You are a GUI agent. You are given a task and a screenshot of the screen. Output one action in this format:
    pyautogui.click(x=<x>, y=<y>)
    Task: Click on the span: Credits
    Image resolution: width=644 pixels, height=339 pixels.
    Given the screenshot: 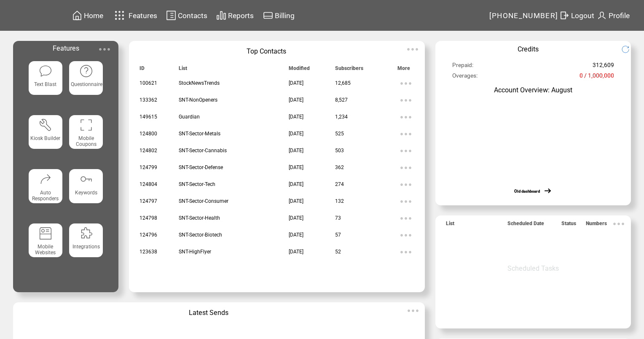 What is the action you would take?
    pyautogui.click(x=528, y=49)
    